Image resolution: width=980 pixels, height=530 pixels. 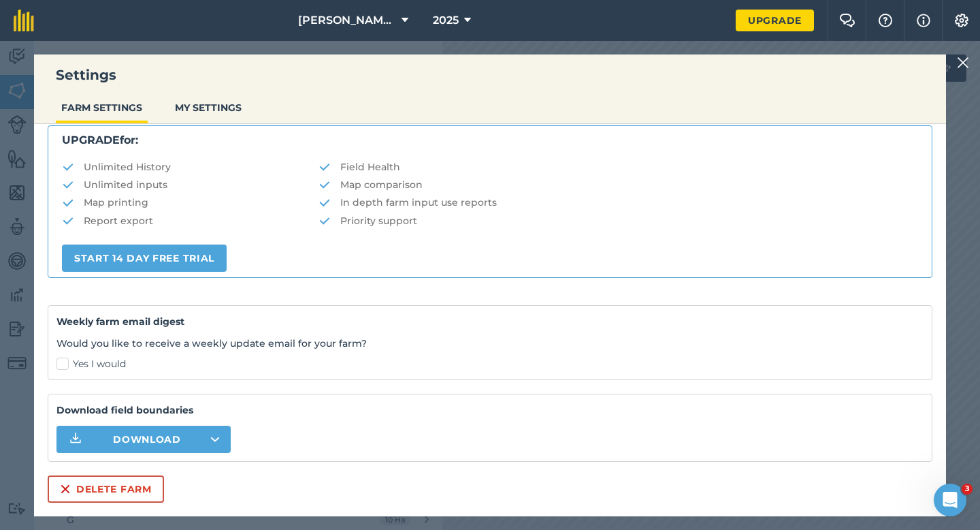 What do you see at coordinates (963, 62) in the screenshot?
I see `img: svg+xml;base64,PHN2ZyB4bWxucz0iaHR0cDovL3d3dy53My5vcmcvMjAwMC9zdmciIHdpZHRoPSIyMiIgaGVpZ2h0PSIzMC...` at bounding box center [963, 62].